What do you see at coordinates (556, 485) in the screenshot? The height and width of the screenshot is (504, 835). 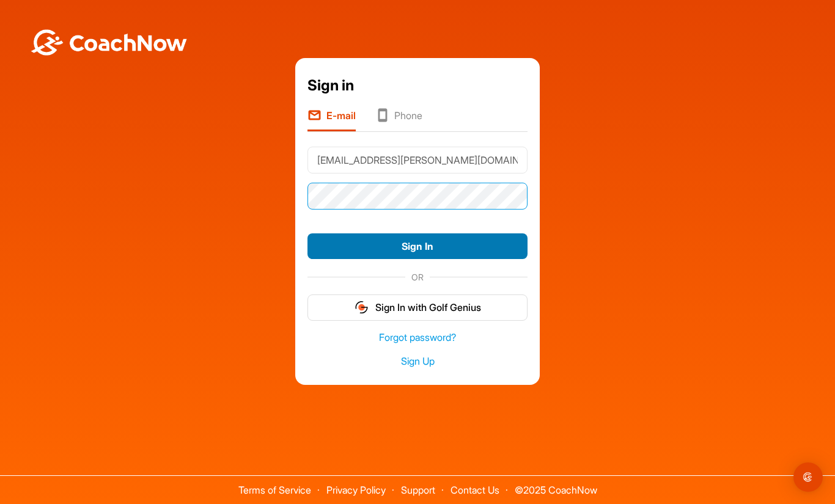 I see `span: © 2025 CoachNow` at bounding box center [556, 485].